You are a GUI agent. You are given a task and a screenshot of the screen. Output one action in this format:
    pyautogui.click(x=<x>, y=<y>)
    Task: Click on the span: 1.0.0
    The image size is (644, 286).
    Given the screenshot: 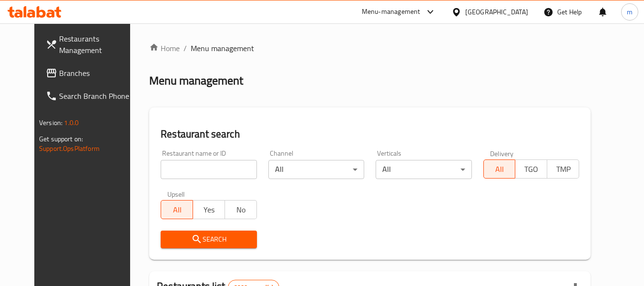 What is the action you would take?
    pyautogui.click(x=71, y=123)
    